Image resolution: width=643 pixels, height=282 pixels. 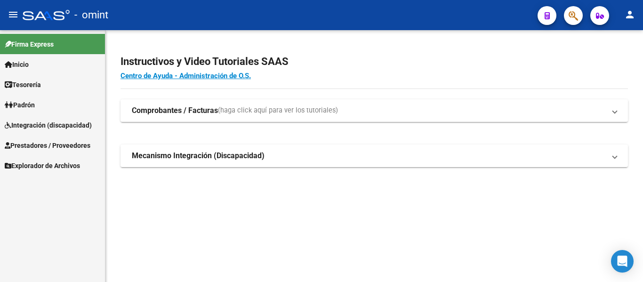 I want to click on mat-expansion-panel-header: Mecanismo Integración (Discapacidad), so click(x=374, y=156).